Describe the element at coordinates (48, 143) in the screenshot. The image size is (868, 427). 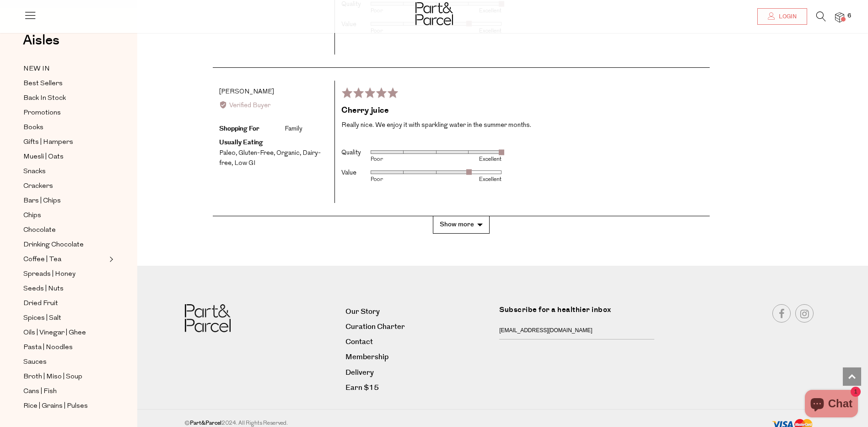
I see `span: Gifts | Hampers` at that location.